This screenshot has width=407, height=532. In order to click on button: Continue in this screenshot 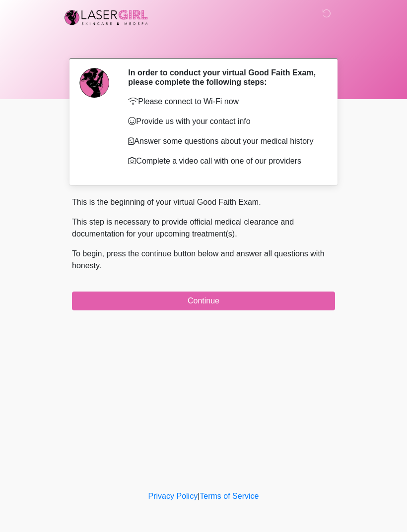, I will do `click(204, 301)`.